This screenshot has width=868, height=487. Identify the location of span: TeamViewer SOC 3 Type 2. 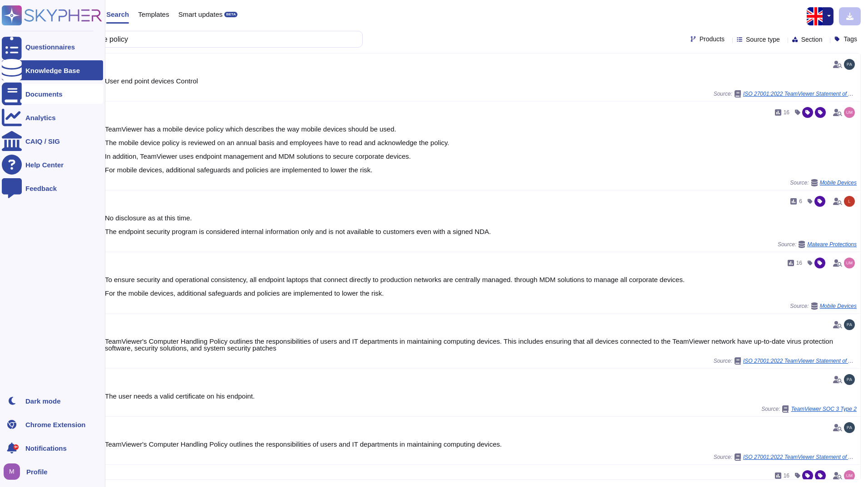
(823, 409).